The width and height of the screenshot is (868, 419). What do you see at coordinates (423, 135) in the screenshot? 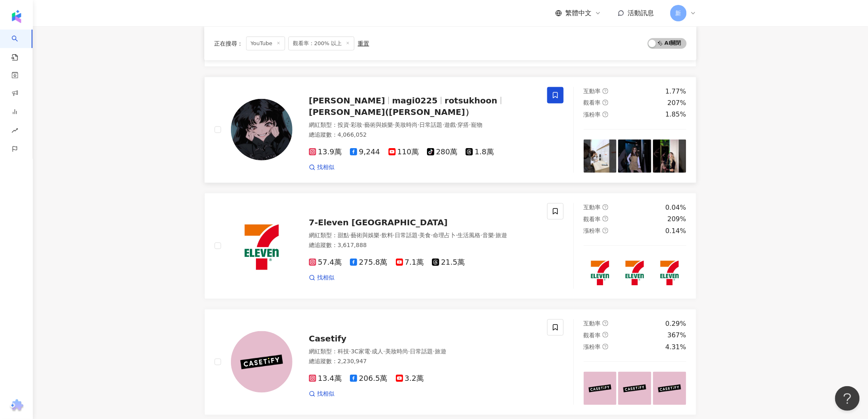
I see `div: 總追蹤數 ： 4,066,052` at bounding box center [423, 135].